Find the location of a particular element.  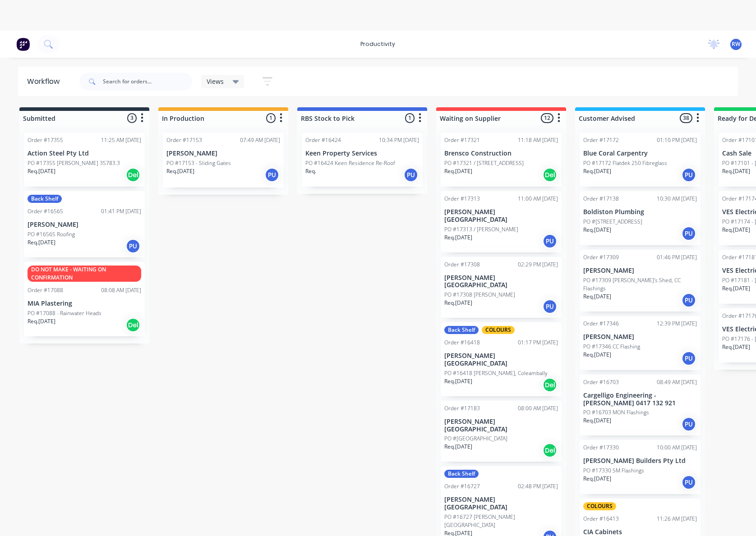

span: RW is located at coordinates (736, 44).